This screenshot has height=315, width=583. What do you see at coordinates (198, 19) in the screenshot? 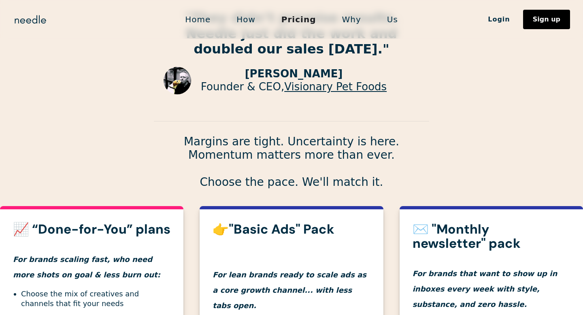
I see `a: Home` at bounding box center [198, 19].